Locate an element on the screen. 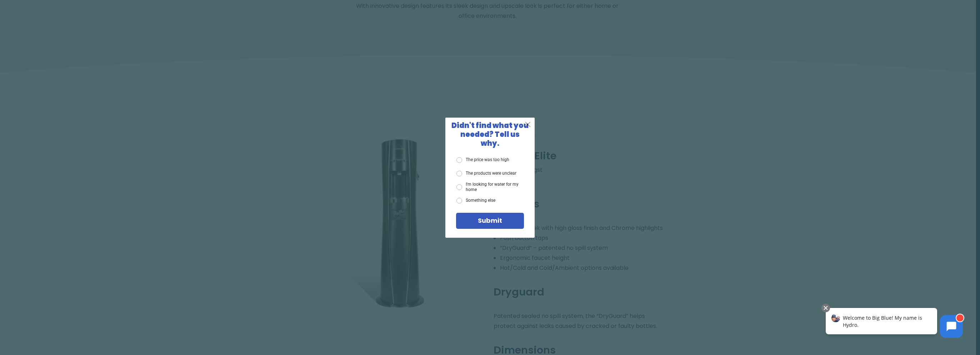 The image size is (980, 355). span: Submit is located at coordinates (490, 220).